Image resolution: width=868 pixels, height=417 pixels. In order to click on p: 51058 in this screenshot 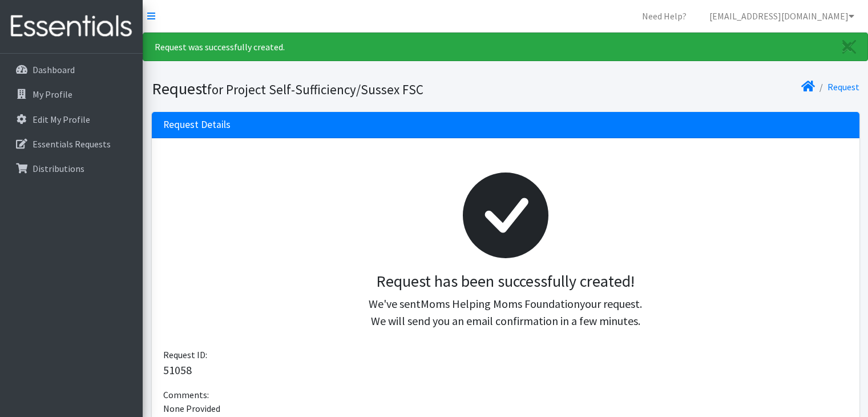, I will do `click(506, 370)`.